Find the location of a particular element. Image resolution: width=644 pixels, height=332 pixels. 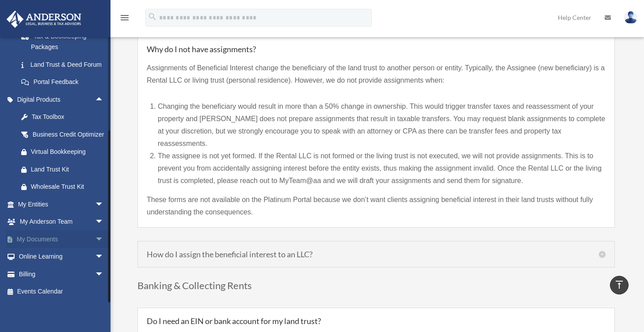

img: Anderson Advisors Platinum Portal is located at coordinates (44, 19).